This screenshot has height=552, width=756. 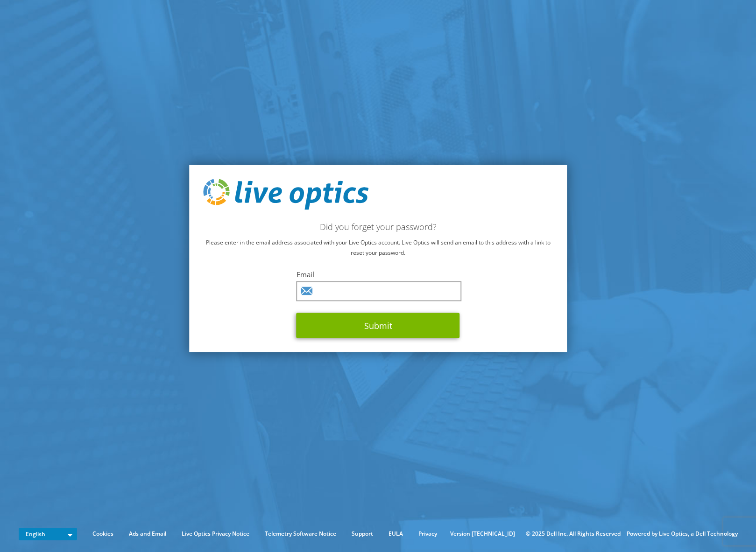 I want to click on label: Email, so click(x=379, y=274).